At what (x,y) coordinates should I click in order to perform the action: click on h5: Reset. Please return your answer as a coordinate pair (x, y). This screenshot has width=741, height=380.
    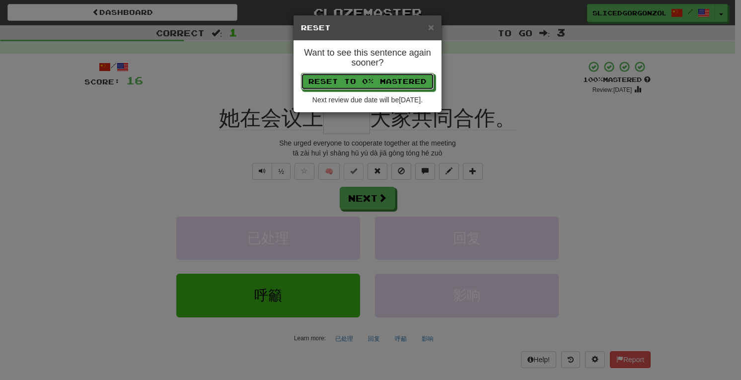
    Looking at the image, I should click on (367, 28).